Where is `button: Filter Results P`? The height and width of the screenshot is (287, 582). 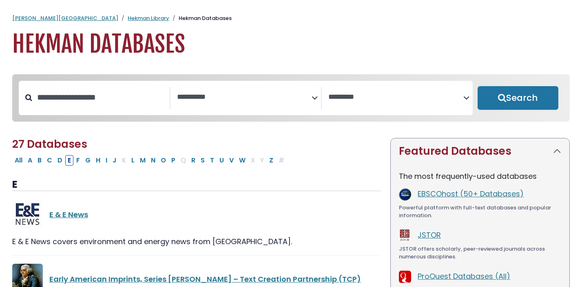
button: Filter Results P is located at coordinates (173, 160).